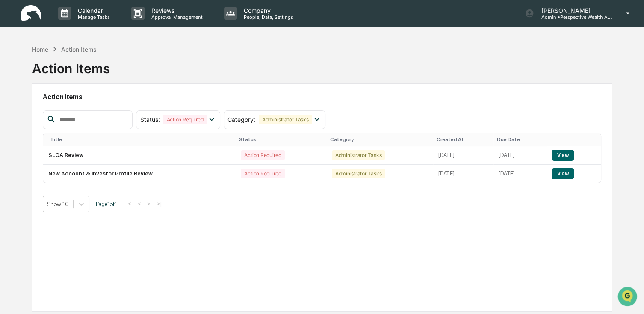  What do you see at coordinates (94, 148) in the screenshot?
I see `span: Pylon` at bounding box center [94, 148].